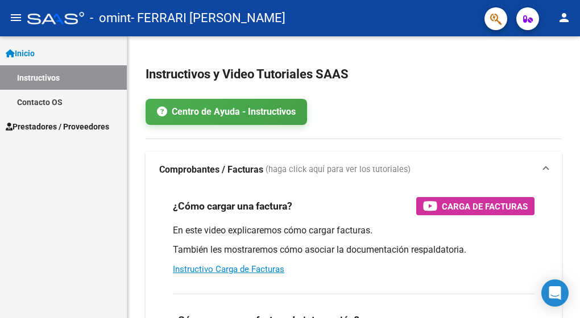  What do you see at coordinates (354, 250) in the screenshot?
I see `p: También les mostraremos cómo asociar la documentación respaldatoria.` at bounding box center [354, 250].